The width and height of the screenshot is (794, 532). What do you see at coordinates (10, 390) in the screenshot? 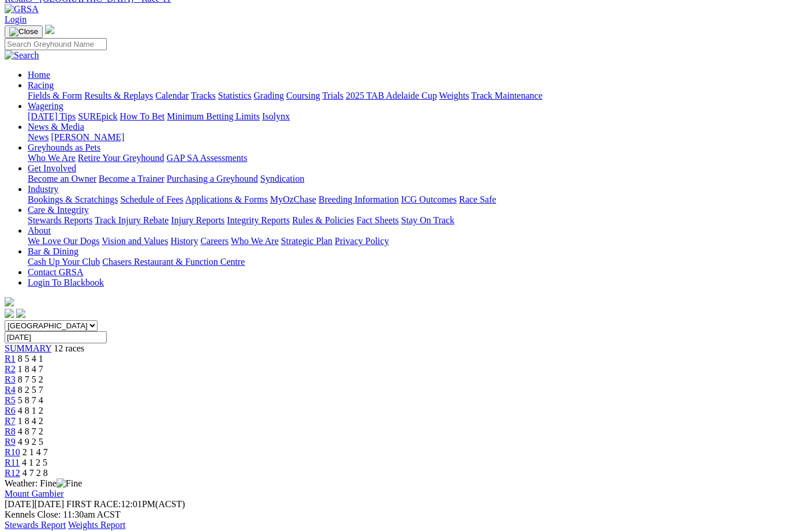
I see `span: R4` at bounding box center [10, 390].